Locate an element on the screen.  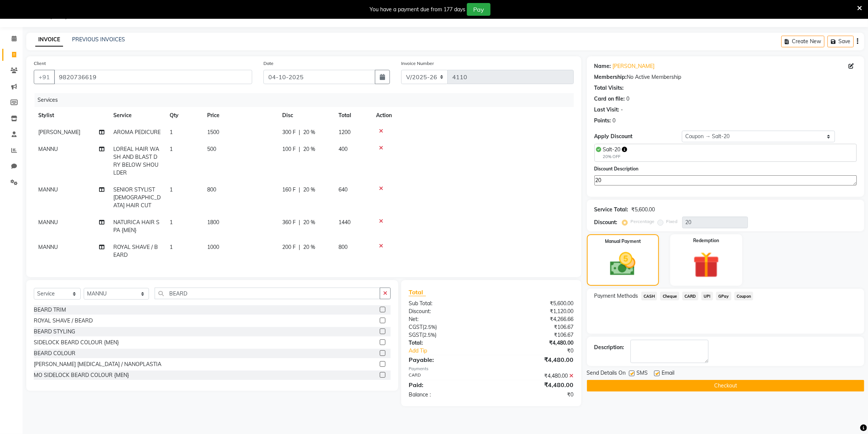
div: BEARD COLOUR is located at coordinates (54, 353).